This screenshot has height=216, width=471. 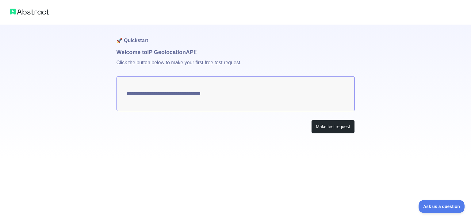 I want to click on p: Click the button below to make your first free test request., so click(x=236, y=66).